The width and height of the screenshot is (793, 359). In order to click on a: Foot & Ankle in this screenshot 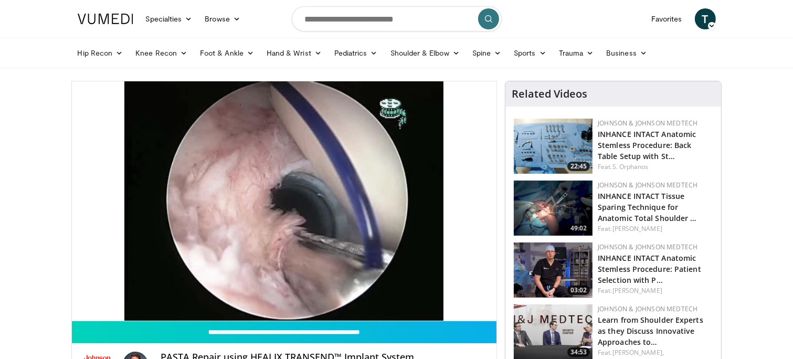, I will do `click(227, 53)`.